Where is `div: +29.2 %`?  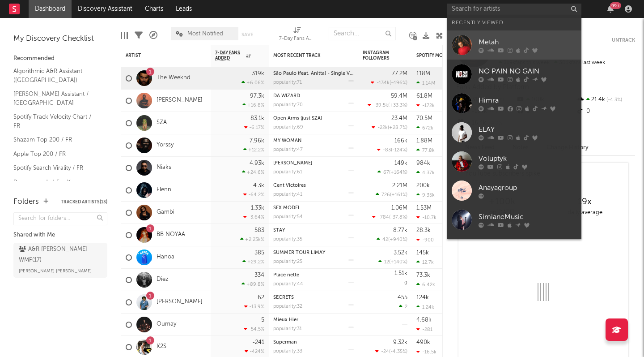 div: +29.2 % is located at coordinates (253, 262).